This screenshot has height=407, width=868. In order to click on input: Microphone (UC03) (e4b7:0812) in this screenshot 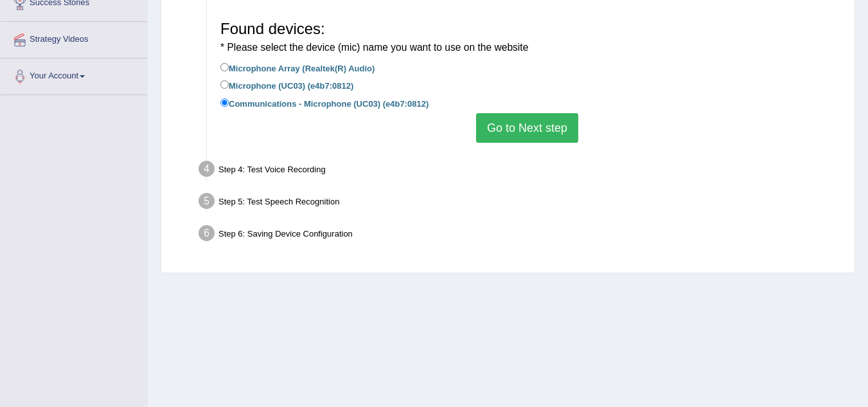, I will do `click(225, 84)`.